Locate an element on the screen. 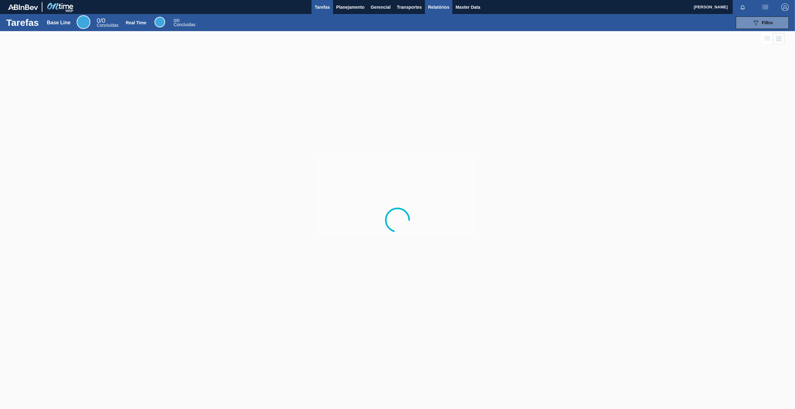  h1: Tarefas is located at coordinates (22, 22).